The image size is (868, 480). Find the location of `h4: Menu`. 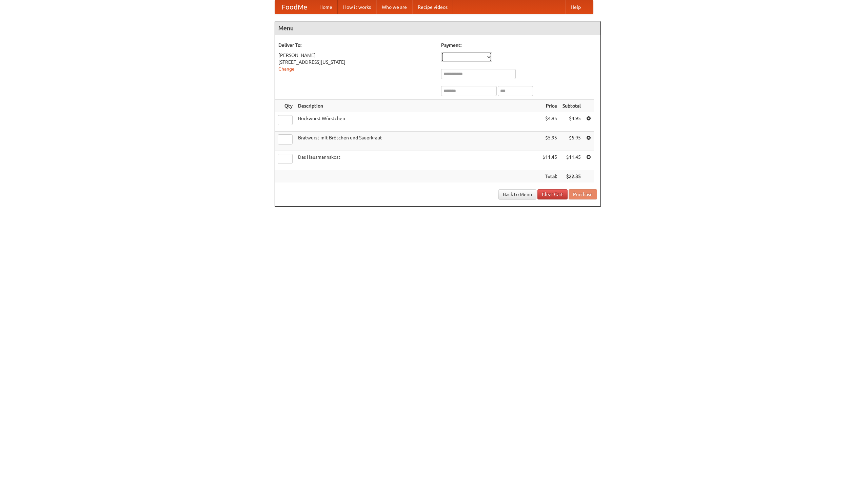

h4: Menu is located at coordinates (438, 28).